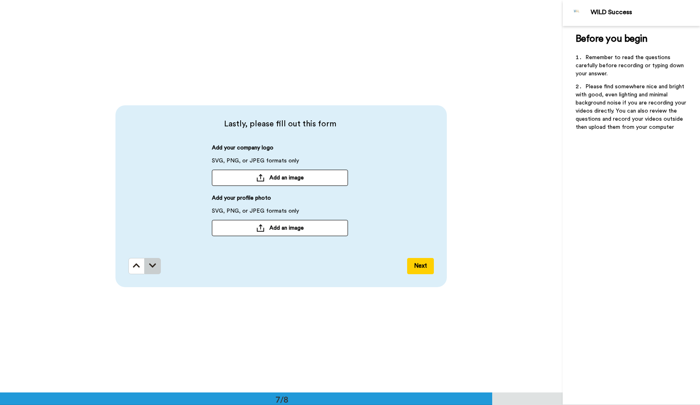 This screenshot has width=700, height=405. What do you see at coordinates (420, 266) in the screenshot?
I see `button: Next` at bounding box center [420, 266].